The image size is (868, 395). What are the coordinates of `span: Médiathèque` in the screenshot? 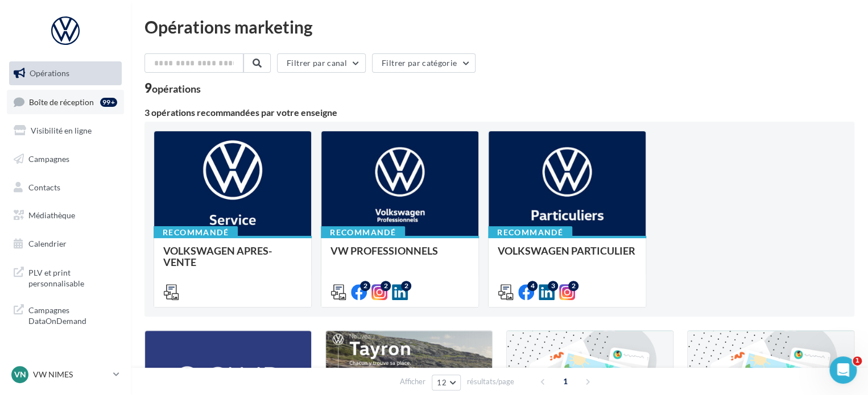 It's located at (52, 215).